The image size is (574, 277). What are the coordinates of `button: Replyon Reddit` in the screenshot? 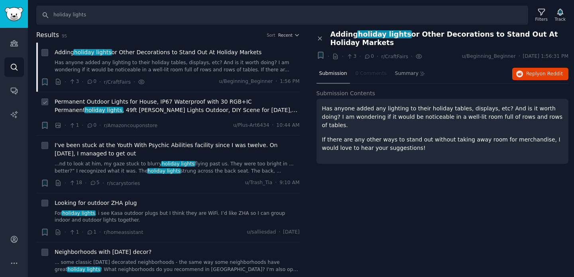 It's located at (540, 74).